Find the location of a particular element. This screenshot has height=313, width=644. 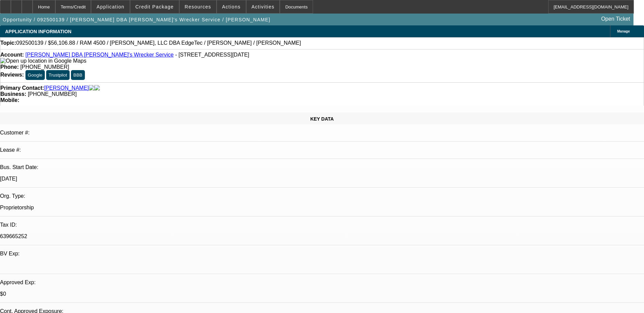

strong: Mobile: is located at coordinates (10, 100).